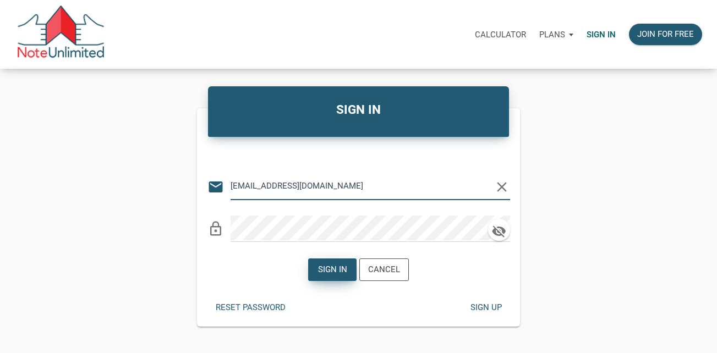 Image resolution: width=717 pixels, height=353 pixels. I want to click on p: Calculator, so click(500, 35).